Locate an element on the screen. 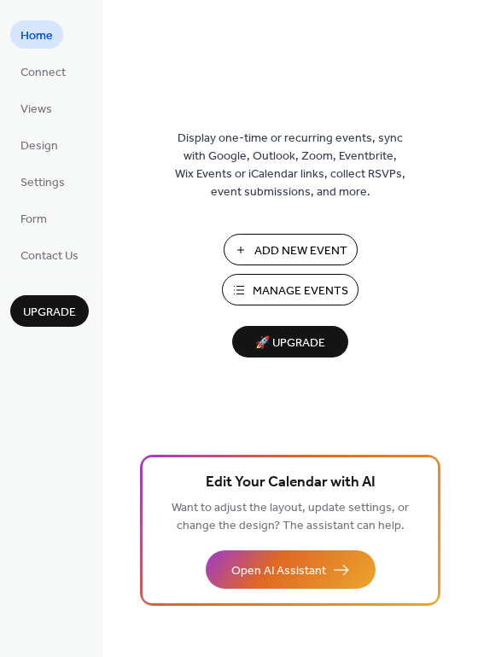 This screenshot has width=478, height=657. span: Connect is located at coordinates (43, 73).